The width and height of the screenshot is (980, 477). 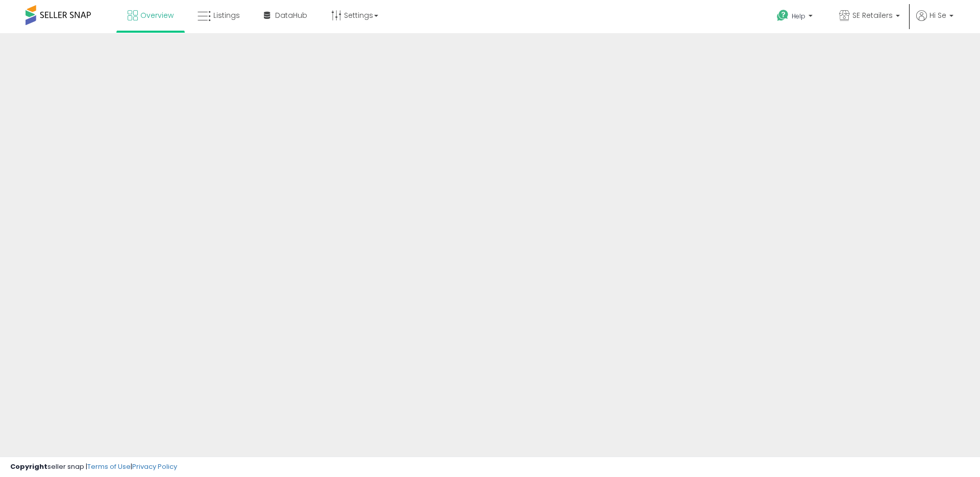 I want to click on span: Help, so click(x=798, y=16).